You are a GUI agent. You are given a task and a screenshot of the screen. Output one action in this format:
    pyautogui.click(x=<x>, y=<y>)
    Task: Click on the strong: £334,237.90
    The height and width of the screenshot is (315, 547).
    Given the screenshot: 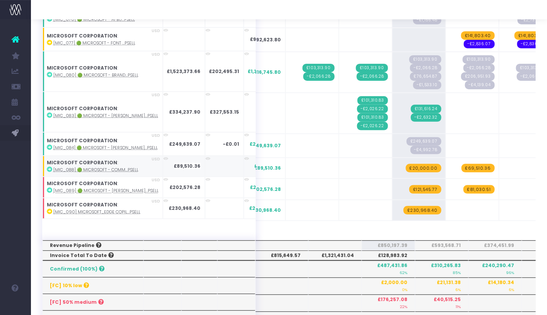 What is the action you would take?
    pyautogui.click(x=185, y=112)
    